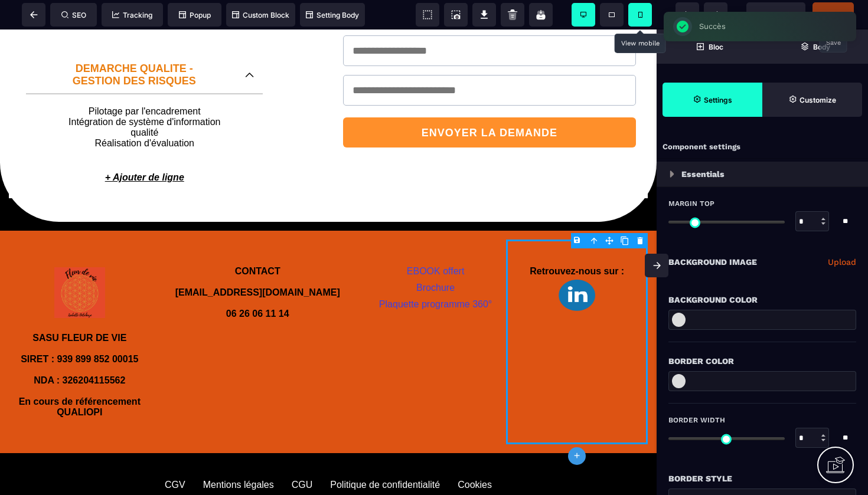 This screenshot has height=495, width=868. Describe the element at coordinates (672, 174) in the screenshot. I see `img: loading` at that location.